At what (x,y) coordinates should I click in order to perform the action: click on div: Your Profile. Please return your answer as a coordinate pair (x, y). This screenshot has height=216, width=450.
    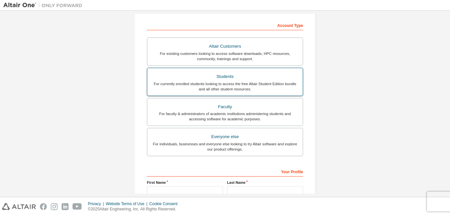
    Looking at the image, I should click on (225, 172).